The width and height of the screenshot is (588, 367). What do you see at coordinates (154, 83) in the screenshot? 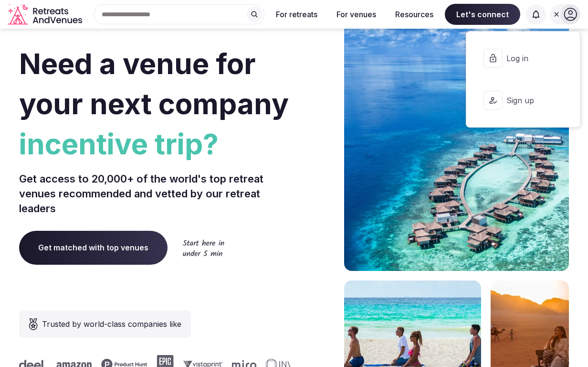
I see `span: Need a venue for your next company` at bounding box center [154, 83].